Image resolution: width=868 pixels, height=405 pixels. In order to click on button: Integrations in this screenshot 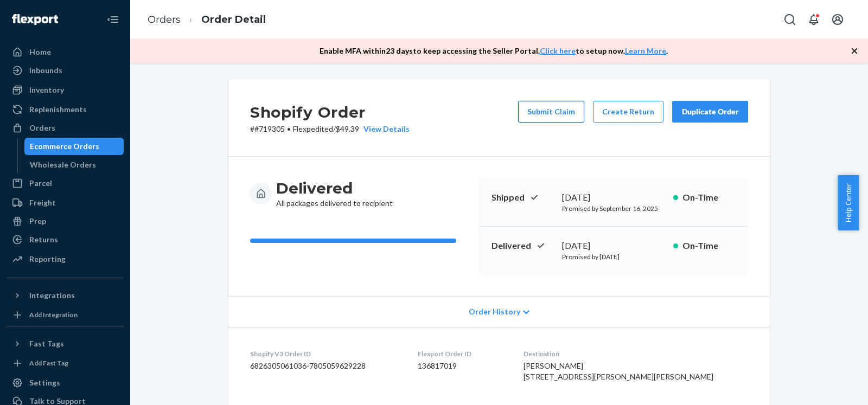, I will do `click(65, 296)`.